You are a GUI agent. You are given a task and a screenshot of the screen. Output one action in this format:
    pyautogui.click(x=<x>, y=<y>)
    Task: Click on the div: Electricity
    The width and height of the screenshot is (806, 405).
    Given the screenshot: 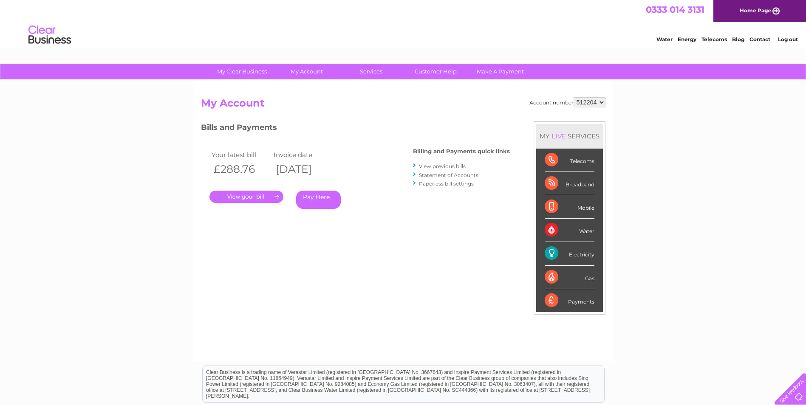 What is the action you would take?
    pyautogui.click(x=569, y=254)
    